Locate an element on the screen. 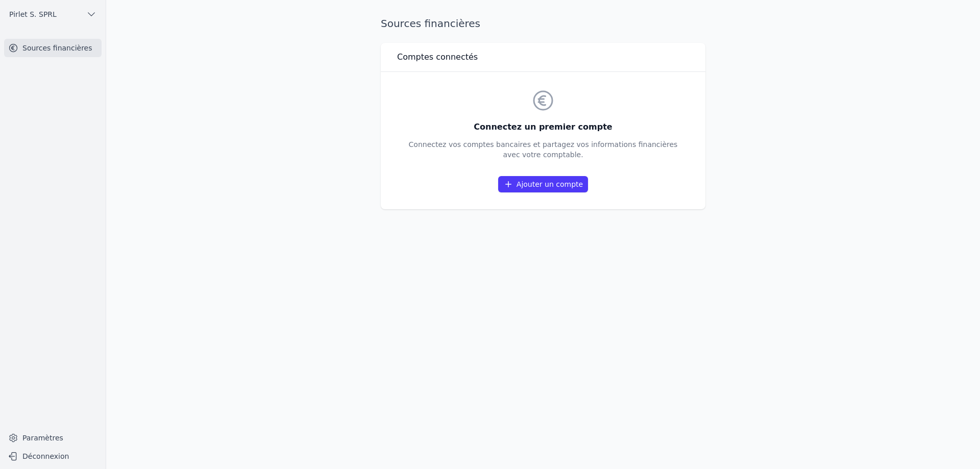  a: Paramètres is located at coordinates (53, 438).